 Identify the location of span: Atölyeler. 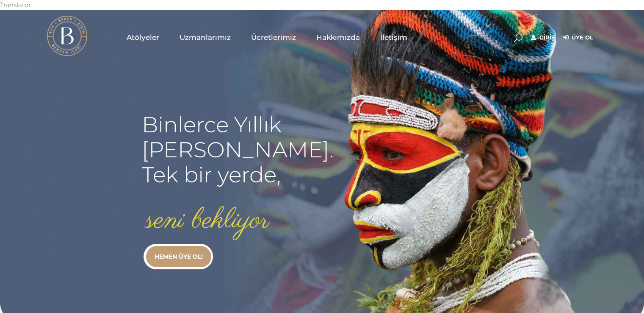
(143, 37).